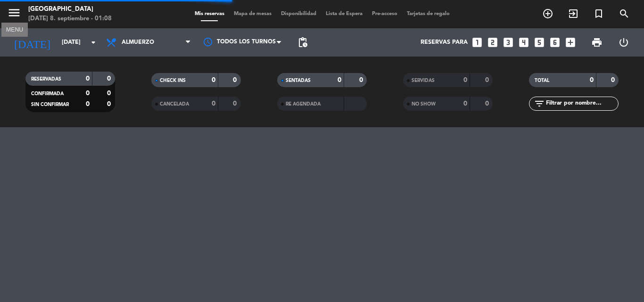 The height and width of the screenshot is (302, 644). I want to click on i: looks_3, so click(509, 42).